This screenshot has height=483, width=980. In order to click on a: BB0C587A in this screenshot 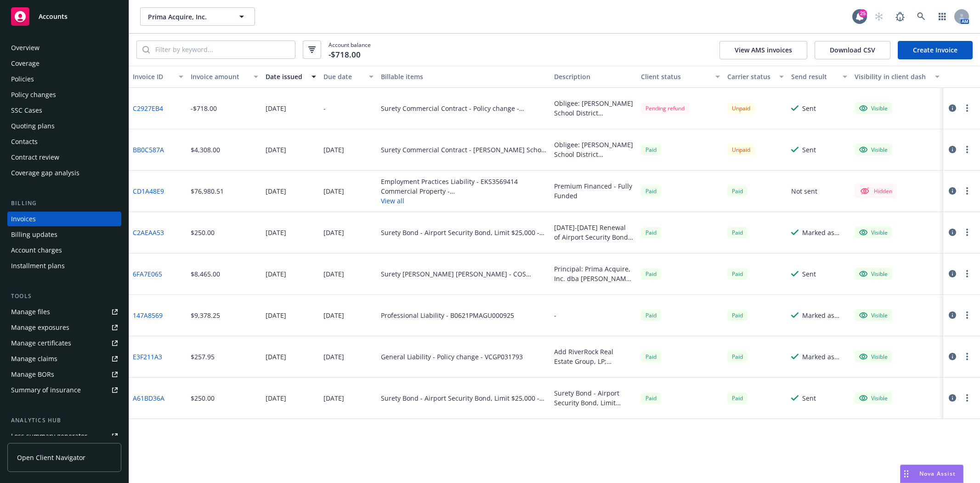, I will do `click(149, 150)`.